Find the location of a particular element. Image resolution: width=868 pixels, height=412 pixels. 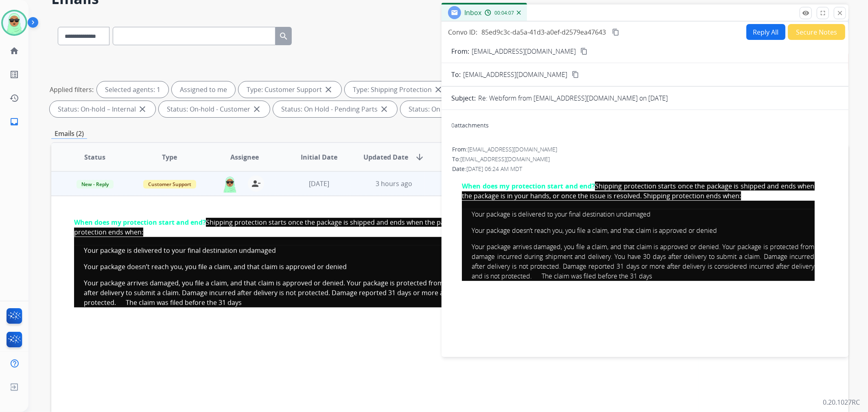

div: Type: Shipping Protection is located at coordinates (398, 89).